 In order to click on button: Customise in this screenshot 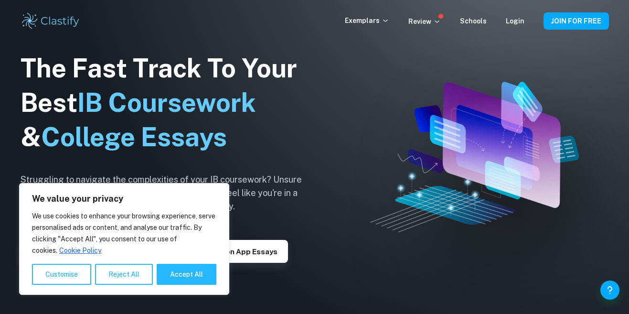, I will do `click(62, 274)`.